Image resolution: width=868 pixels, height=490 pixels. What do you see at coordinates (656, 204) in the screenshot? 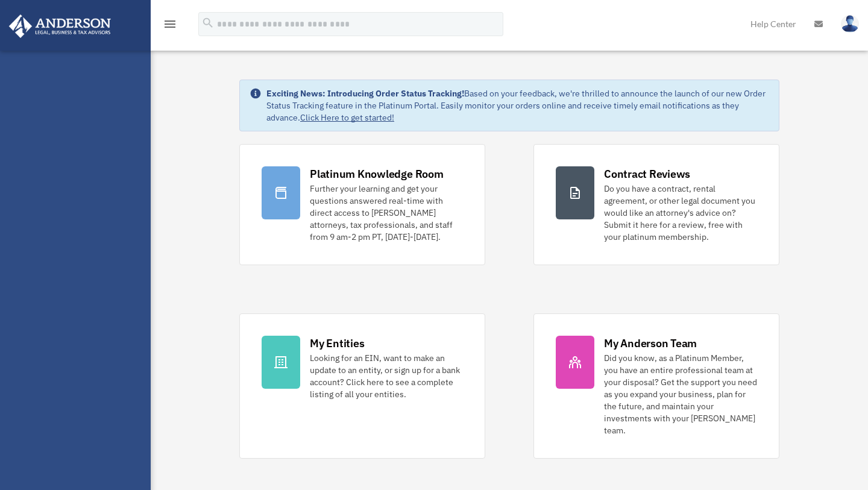
I see `a: Contract Reviews Do you have a contract, rental agreement, or other legal document you would like...` at bounding box center [656, 204].